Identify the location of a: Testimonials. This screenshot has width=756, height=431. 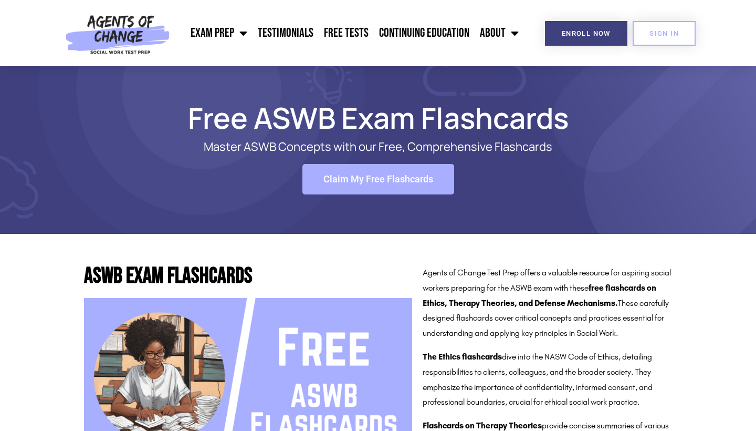
(286, 33).